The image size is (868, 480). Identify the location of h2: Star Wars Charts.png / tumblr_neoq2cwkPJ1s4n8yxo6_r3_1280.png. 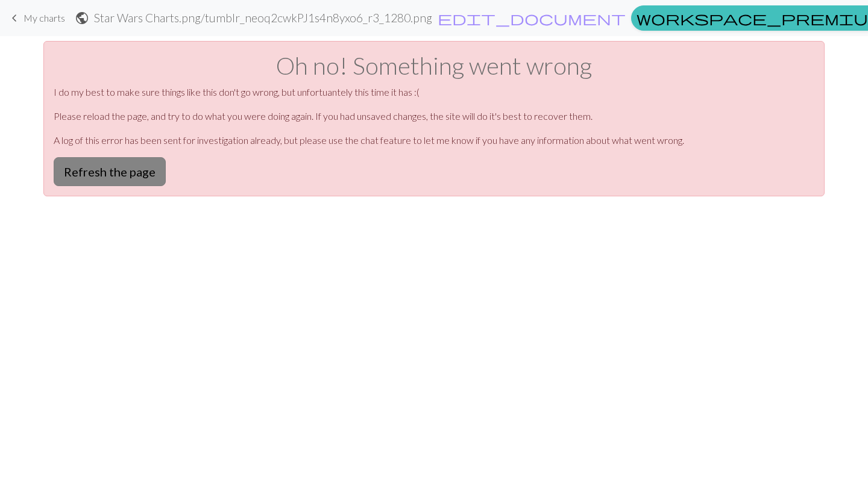
(263, 17).